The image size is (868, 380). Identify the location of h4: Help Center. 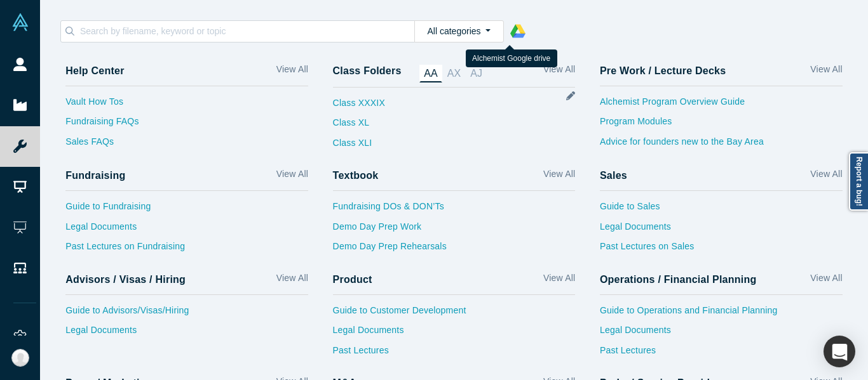
(95, 71).